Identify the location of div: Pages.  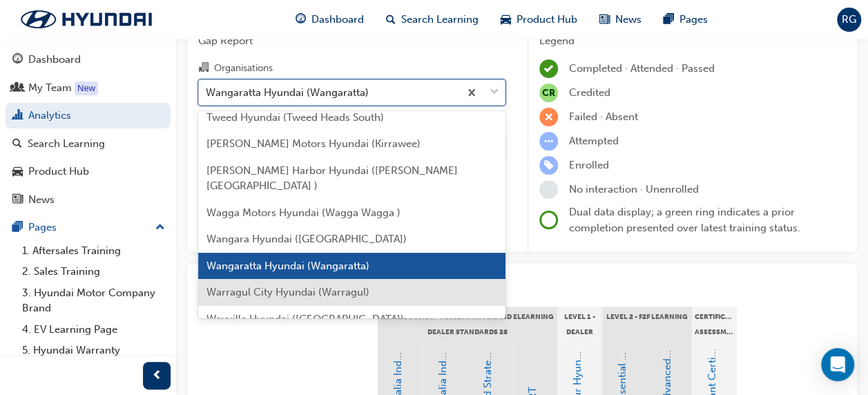
(42, 227).